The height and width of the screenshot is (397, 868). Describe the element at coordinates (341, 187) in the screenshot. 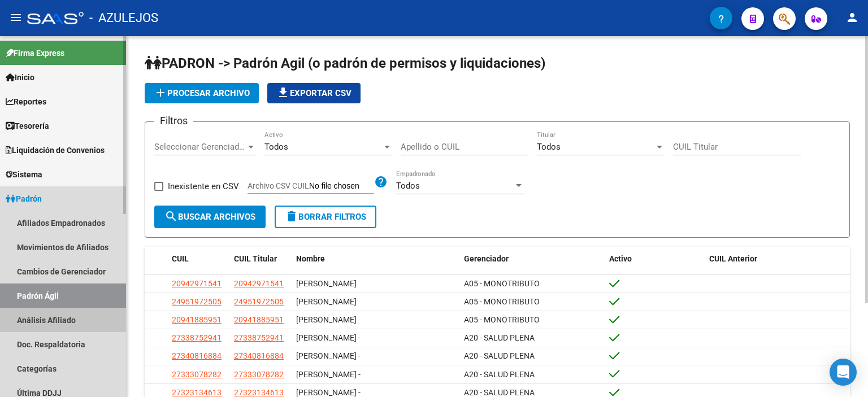

I see `input: Archivo CSV CUIL` at that location.